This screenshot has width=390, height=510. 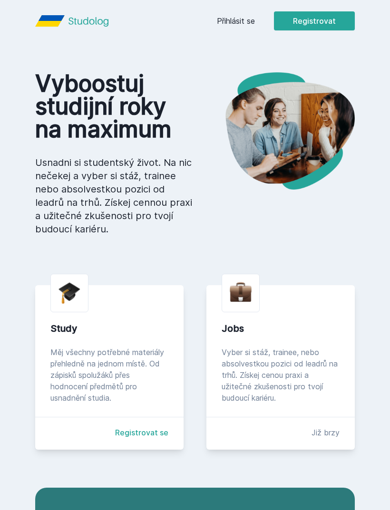 What do you see at coordinates (280, 375) in the screenshot?
I see `div: Vyber si stáž, trainee, nebo absolvestkou pozici od leadrů na trhů. Získej cenou praxi a užitečné...` at bounding box center [280, 375].